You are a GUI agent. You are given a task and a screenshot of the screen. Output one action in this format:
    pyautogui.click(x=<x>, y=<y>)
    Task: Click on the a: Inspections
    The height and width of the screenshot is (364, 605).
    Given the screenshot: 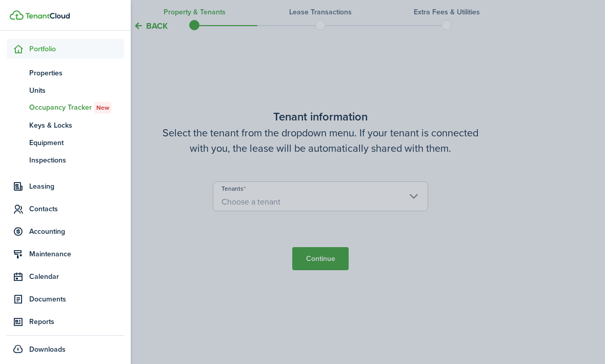 What is the action you would take?
    pyautogui.click(x=65, y=160)
    